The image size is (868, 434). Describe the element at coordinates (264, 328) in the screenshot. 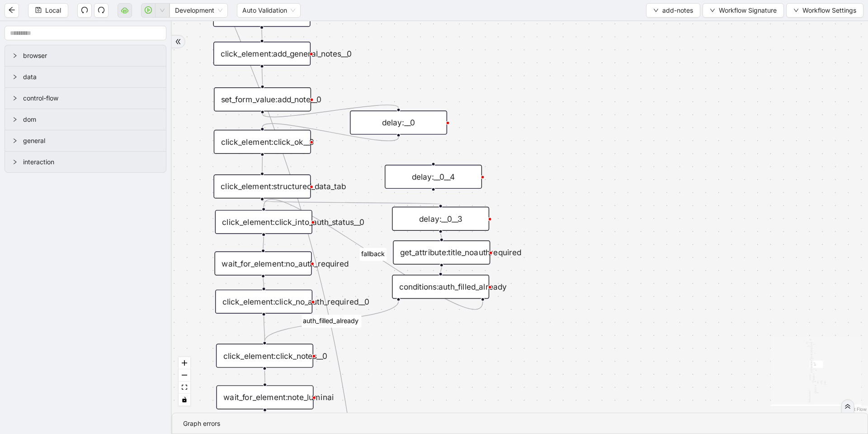

I see `g: Edge from click_element:click_no_auth_required__0 to click_element:click_notes__0` at that location.